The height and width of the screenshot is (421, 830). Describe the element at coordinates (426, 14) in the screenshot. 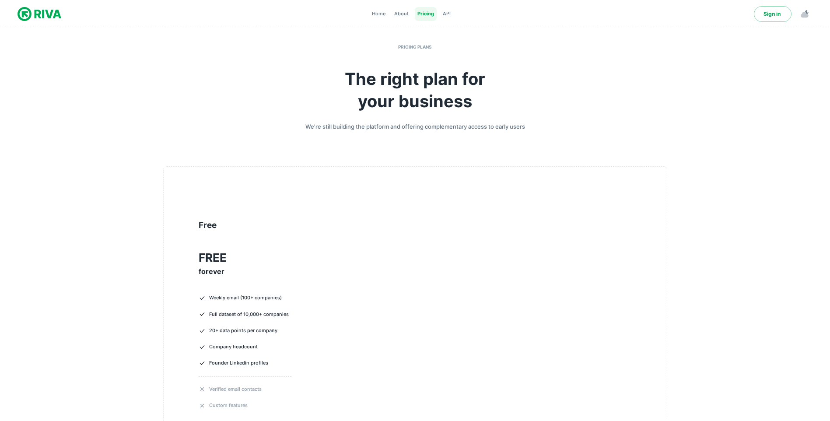

I see `a: Pricing` at that location.